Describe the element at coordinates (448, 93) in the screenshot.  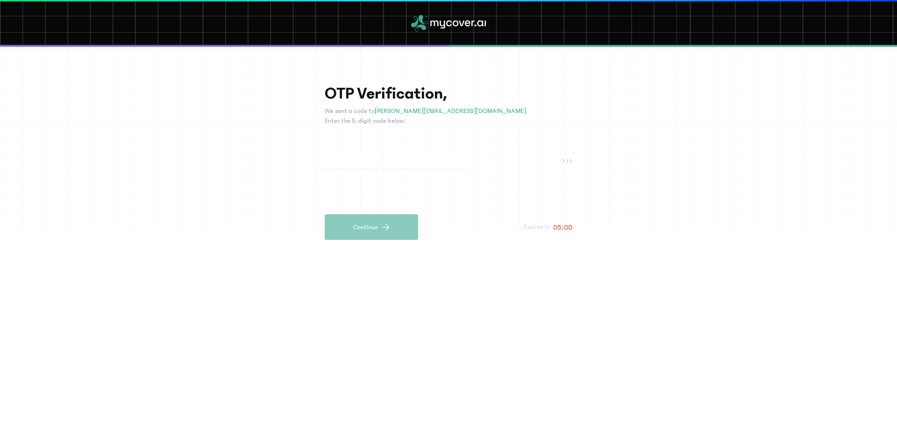
I see `h1: OTP Verification,` at that location.